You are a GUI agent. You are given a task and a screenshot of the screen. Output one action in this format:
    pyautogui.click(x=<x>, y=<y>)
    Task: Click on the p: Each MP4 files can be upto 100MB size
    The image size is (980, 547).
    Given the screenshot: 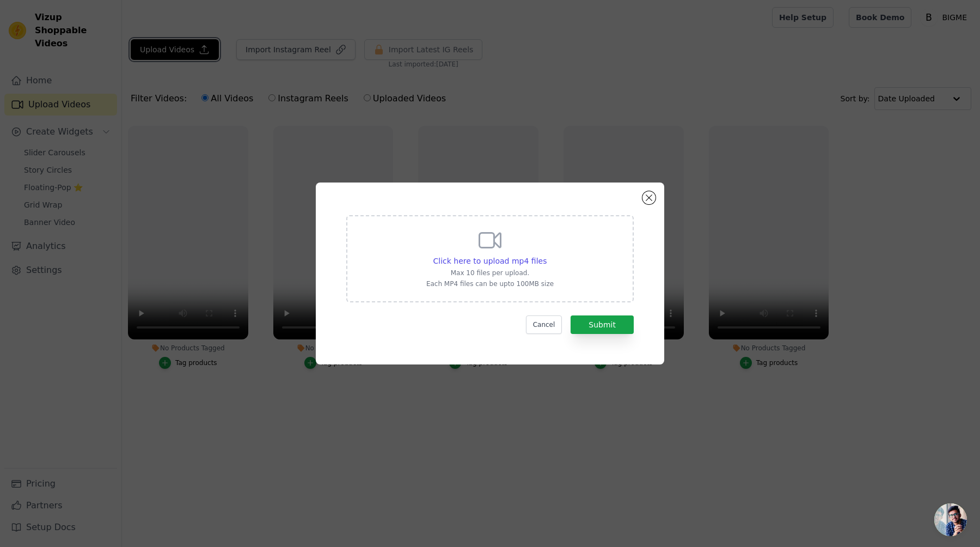 What is the action you would take?
    pyautogui.click(x=490, y=284)
    